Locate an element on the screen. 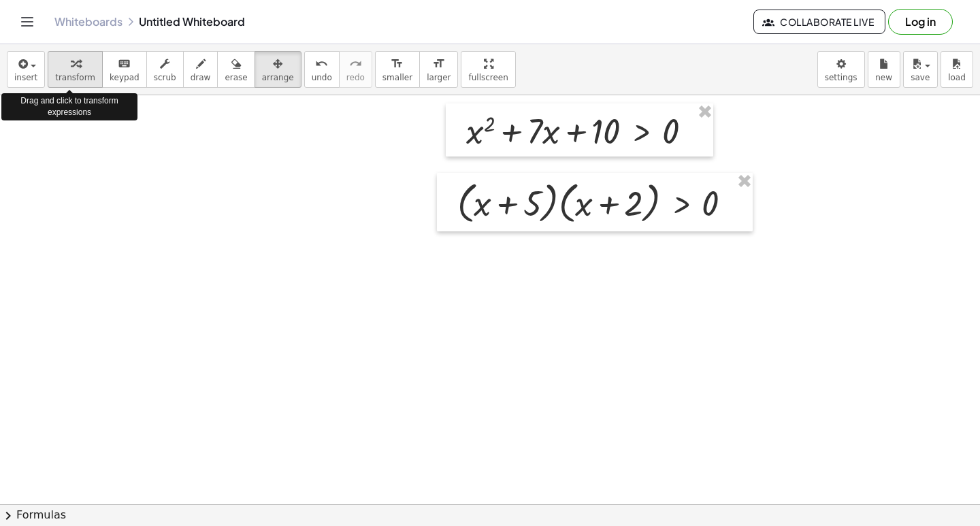 The width and height of the screenshot is (980, 526). span: scrub is located at coordinates (164, 77).